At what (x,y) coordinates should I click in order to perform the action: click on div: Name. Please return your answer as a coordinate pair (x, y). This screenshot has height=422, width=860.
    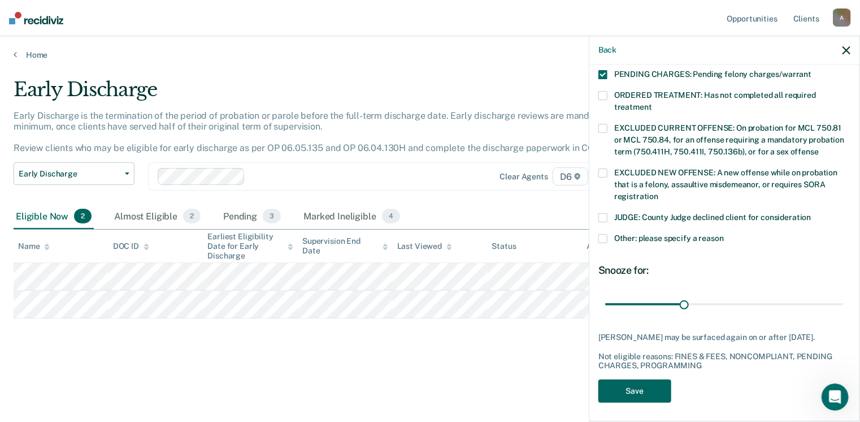
    Looking at the image, I should click on (34, 246).